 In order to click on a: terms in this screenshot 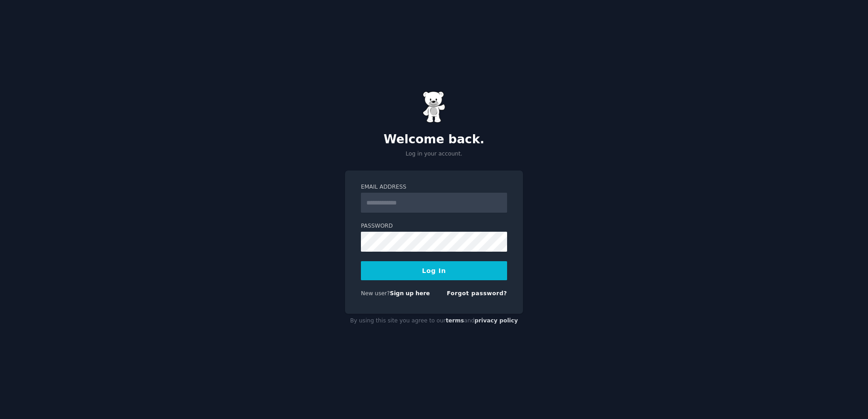, I will do `click(455, 320)`.